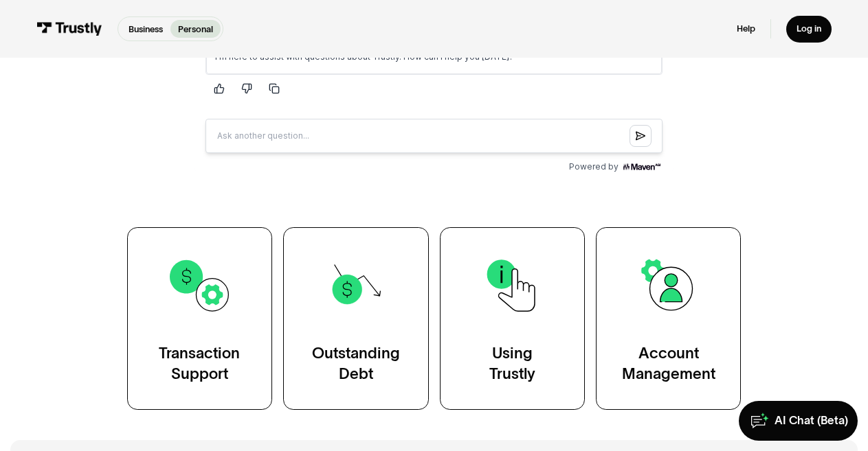 Image resolution: width=868 pixels, height=451 pixels. I want to click on span: Powered by, so click(399, 372).